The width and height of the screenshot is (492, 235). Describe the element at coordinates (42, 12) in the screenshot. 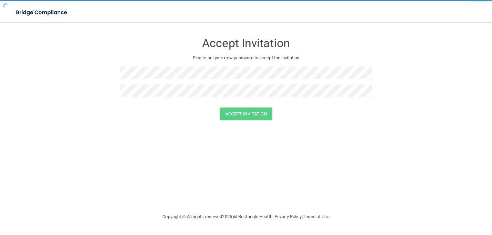

I see `img: bridge_compliance_login_screen.278c3ca4.svg` at that location.